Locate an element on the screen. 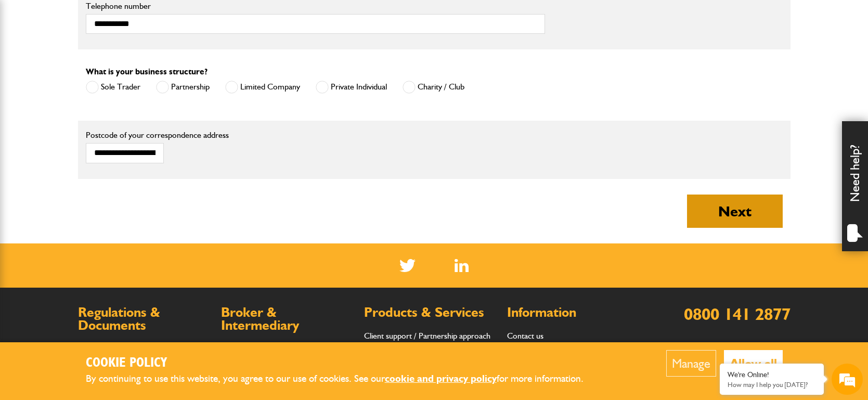 The image size is (868, 400). h2: Products & Services is located at coordinates (430, 312).